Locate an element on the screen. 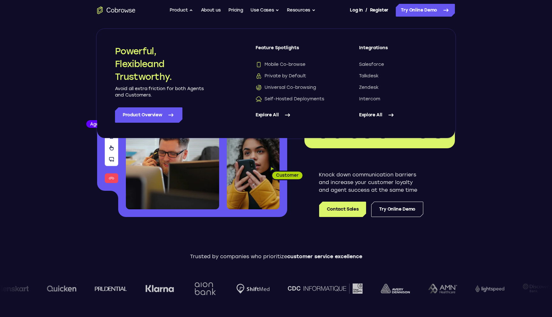 The image size is (552, 317). img: CDC Informatique is located at coordinates (325, 288).